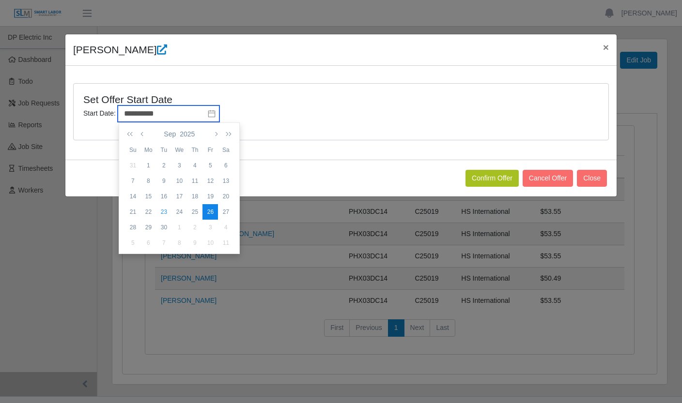  I want to click on div: 20, so click(226, 197).